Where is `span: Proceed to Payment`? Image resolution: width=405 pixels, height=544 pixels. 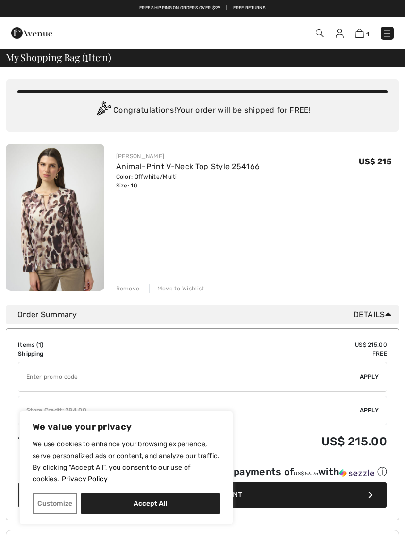 span: Proceed to Payment is located at coordinates (200, 494).